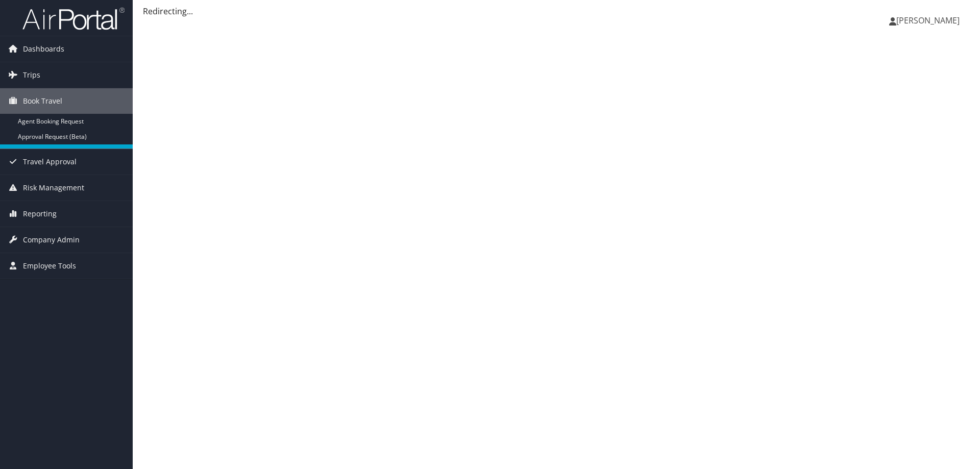 The width and height of the screenshot is (980, 469). I want to click on span: Reporting, so click(40, 213).